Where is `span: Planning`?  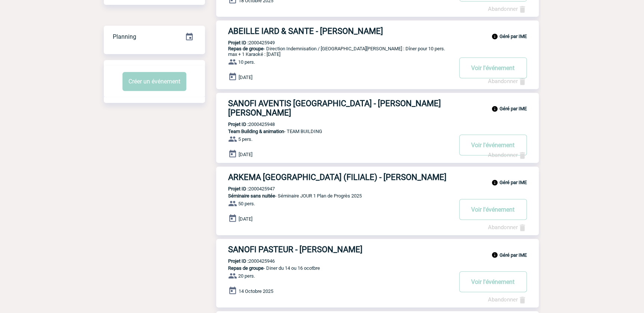 span: Planning is located at coordinates (124, 36).